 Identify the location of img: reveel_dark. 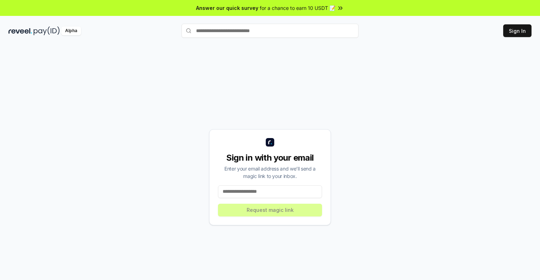
(20, 31).